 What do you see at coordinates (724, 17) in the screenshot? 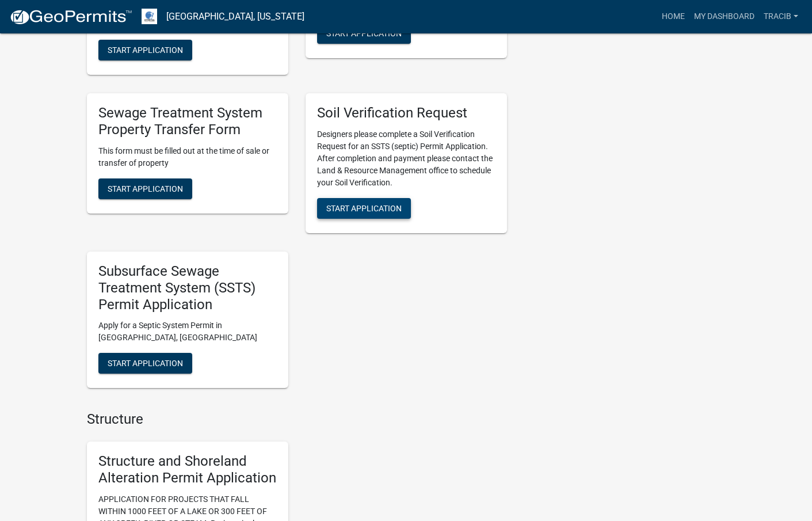
I see `a: My Dashboard` at bounding box center [724, 17].